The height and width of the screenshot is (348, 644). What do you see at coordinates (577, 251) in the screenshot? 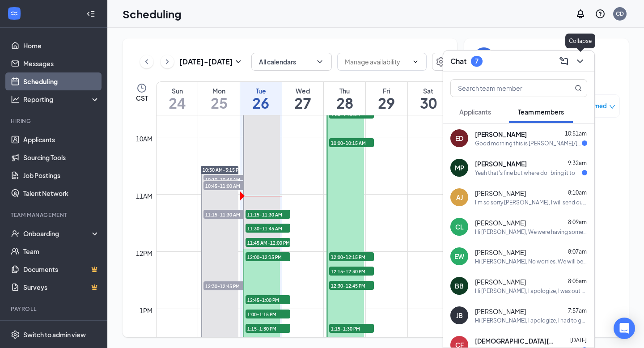
I see `span: 8:07am` at bounding box center [577, 251].